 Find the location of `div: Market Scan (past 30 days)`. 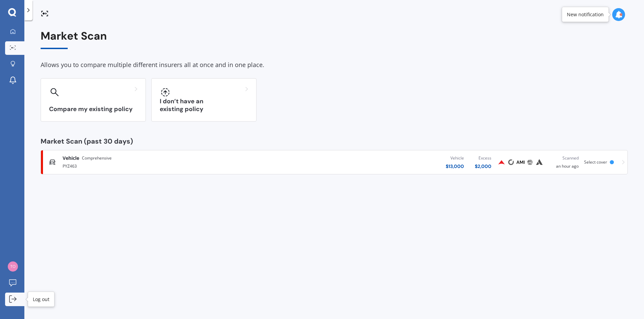

div: Market Scan (past 30 days) is located at coordinates (334, 141).